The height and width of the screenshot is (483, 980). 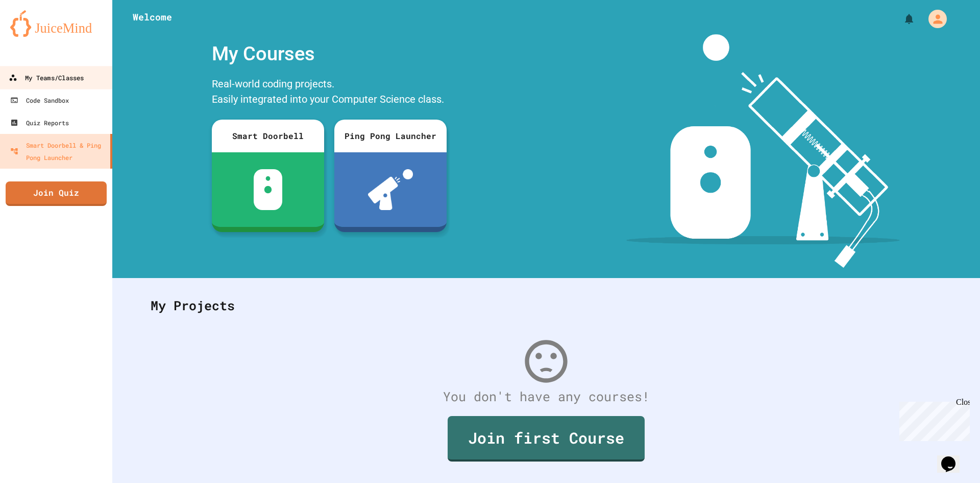 I want to click on div: Real-world coding projects. Easily integrated into your Computer Science class., so click(x=330, y=93).